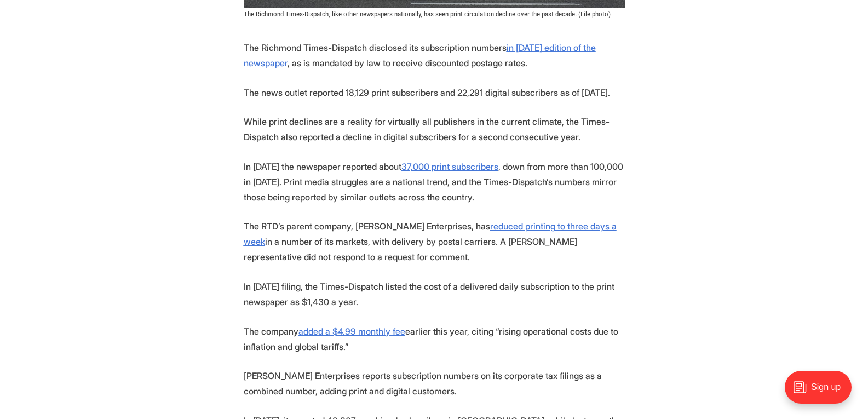 Image resolution: width=868 pixels, height=419 pixels. Describe the element at coordinates (352, 331) in the screenshot. I see `a: added a $4.99 monthly fee` at that location.